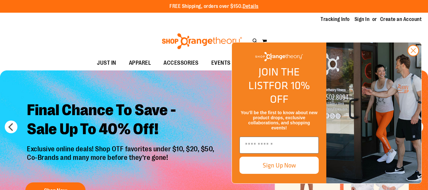 The width and height of the screenshot is (428, 190). Describe the element at coordinates (221, 63) in the screenshot. I see `a: EVENTS` at that location.